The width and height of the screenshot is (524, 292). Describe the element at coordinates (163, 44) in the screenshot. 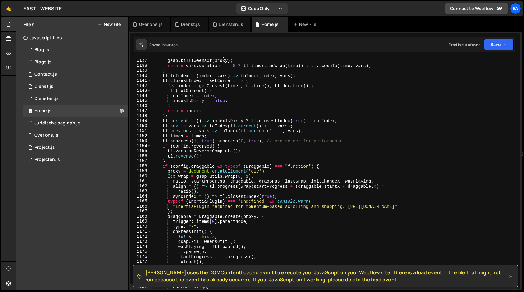

I see `div: Saved` at that location.